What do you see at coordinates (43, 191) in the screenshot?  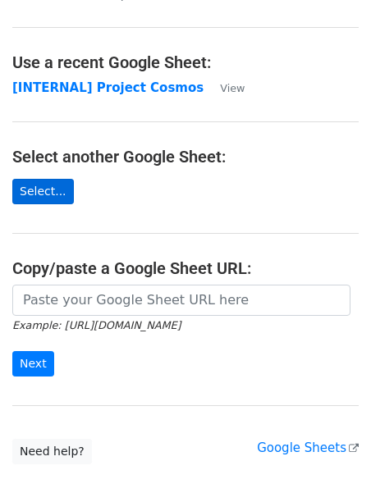 I see `a: Select...` at bounding box center [43, 191].